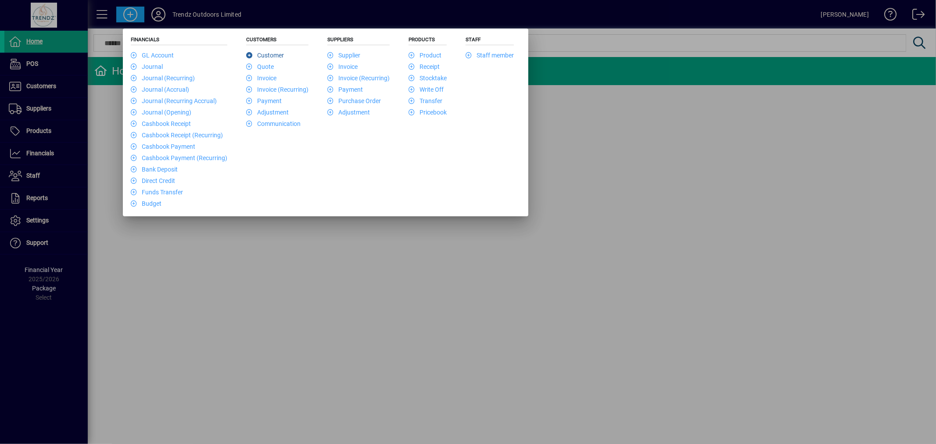 The width and height of the screenshot is (936, 444). What do you see at coordinates (161, 124) in the screenshot?
I see `a: Cashbook Receipt` at bounding box center [161, 124].